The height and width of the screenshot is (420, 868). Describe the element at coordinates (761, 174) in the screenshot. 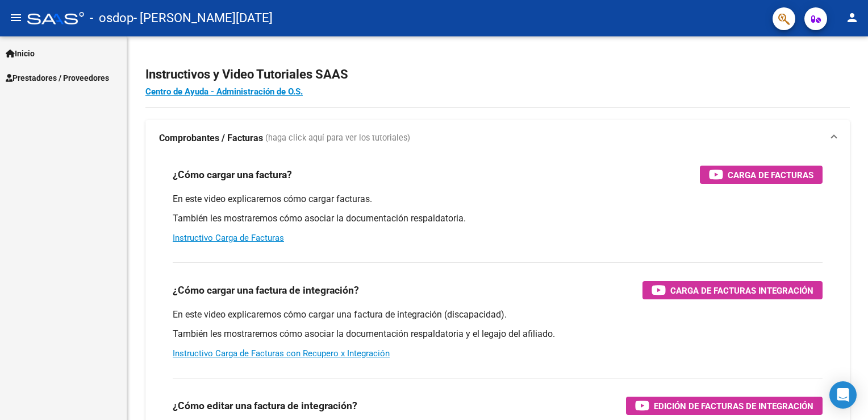

I see `button: Carga de Facturas` at that location.